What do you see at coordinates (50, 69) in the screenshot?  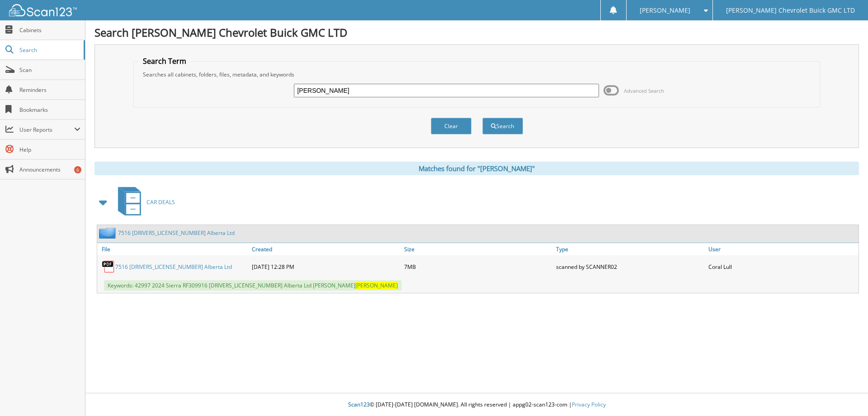 I see `span: Scan` at bounding box center [50, 69].